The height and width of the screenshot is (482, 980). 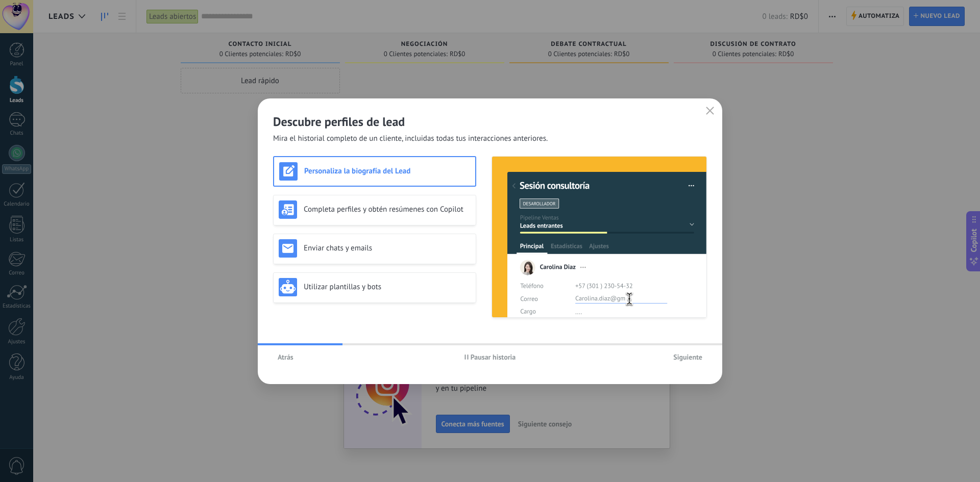 What do you see at coordinates (493, 358) in the screenshot?
I see `span: Pausar historia` at bounding box center [493, 358].